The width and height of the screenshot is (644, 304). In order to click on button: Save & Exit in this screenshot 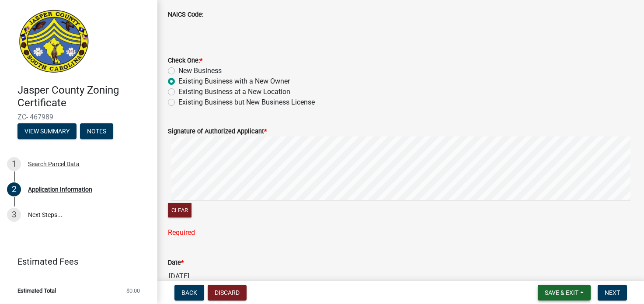, I will do `click(564, 293)`.